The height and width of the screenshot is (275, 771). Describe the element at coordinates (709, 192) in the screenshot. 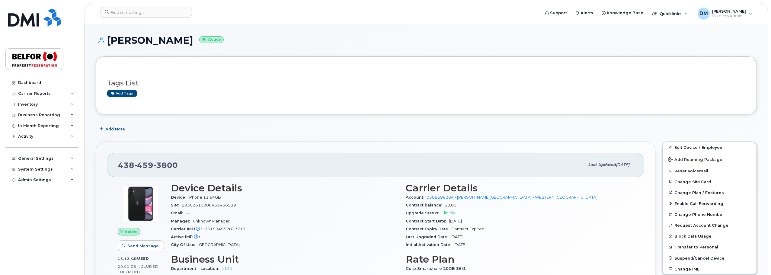

I see `button: Change Plan / Features` at that location.